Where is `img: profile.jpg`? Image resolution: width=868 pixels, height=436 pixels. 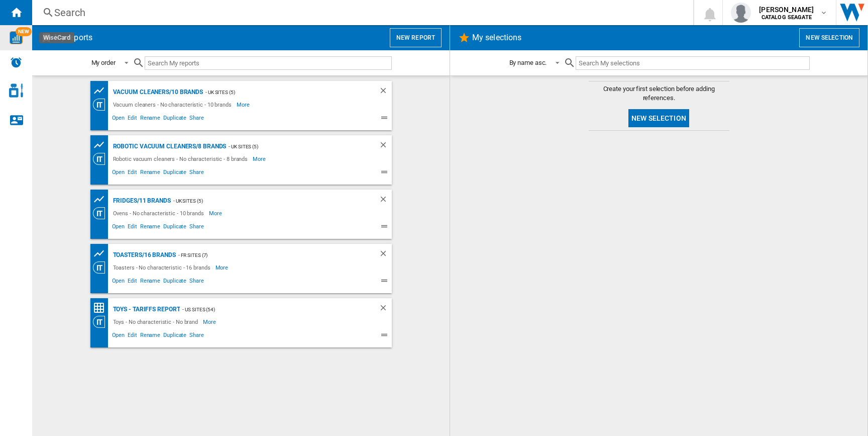 img: profile.jpg is located at coordinates (741, 13).